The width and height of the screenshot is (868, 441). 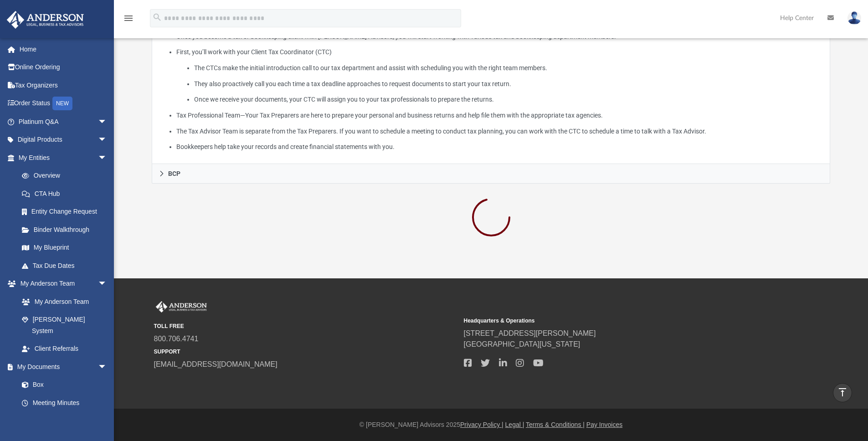 I want to click on a: Overview, so click(x=67, y=176).